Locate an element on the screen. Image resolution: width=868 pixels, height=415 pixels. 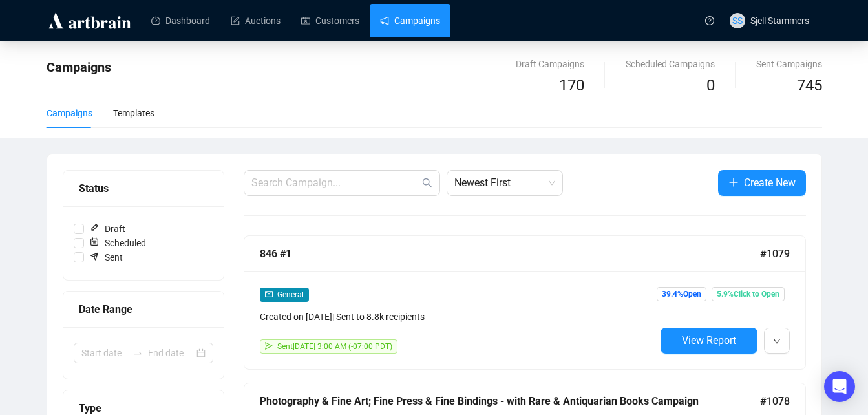
div: 846 #1 is located at coordinates (510, 253).